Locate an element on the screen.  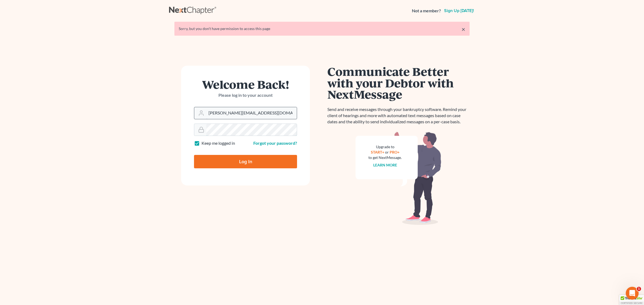
span: or is located at coordinates (386, 152).